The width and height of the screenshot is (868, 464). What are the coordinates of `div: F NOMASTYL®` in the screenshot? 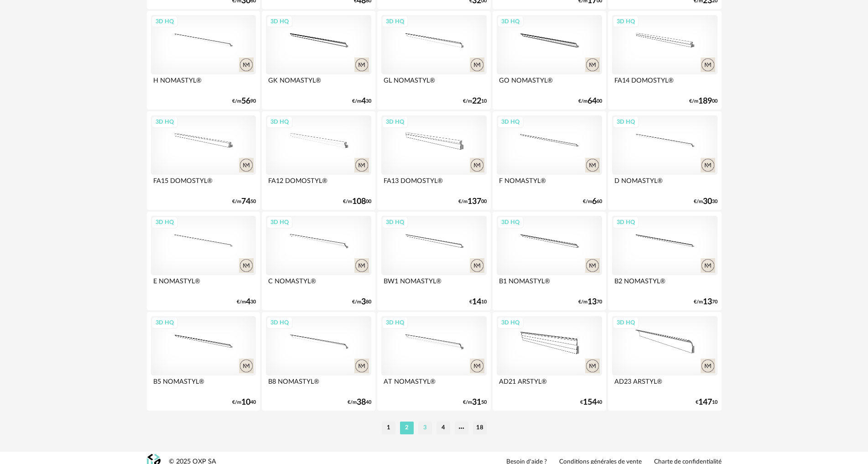 It's located at (549, 184).